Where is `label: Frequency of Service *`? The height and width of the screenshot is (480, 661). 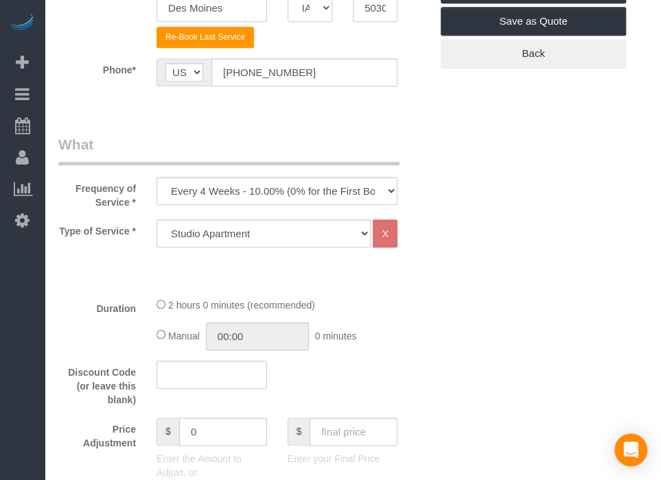
label: Frequency of Service * is located at coordinates (97, 193).